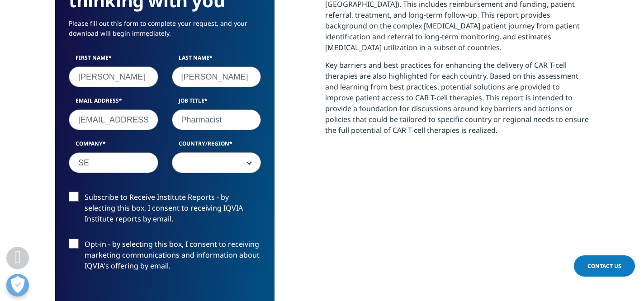 The image size is (644, 301). Describe the element at coordinates (165, 257) in the screenshot. I see `label: Opt-in - by selecting this box, I consent to receiving marketing communications and information a...` at that location.